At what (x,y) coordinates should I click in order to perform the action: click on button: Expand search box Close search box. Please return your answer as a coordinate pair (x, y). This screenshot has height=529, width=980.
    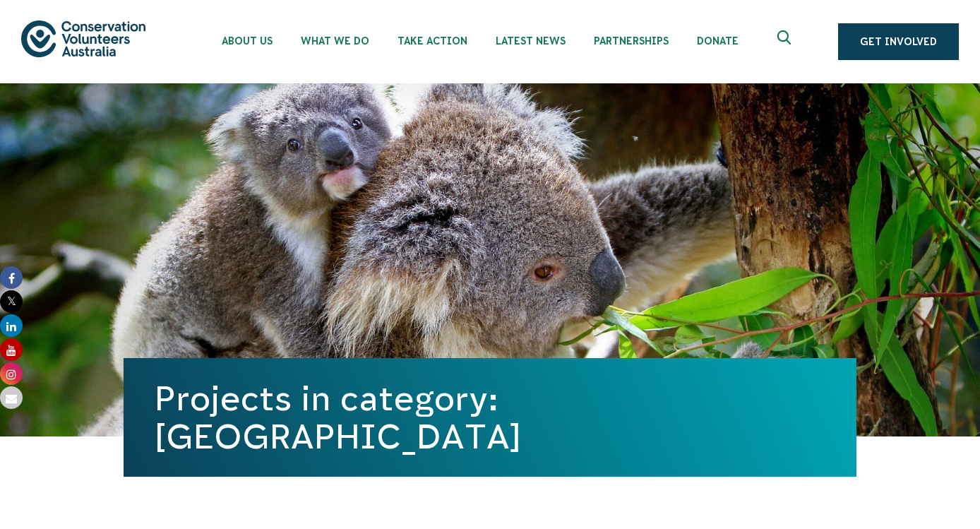
    Looking at the image, I should click on (786, 42).